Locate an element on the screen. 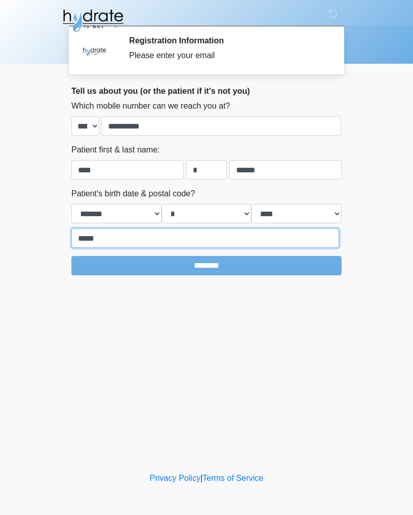 The height and width of the screenshot is (515, 413). label: Which mobile number can we reach you at? is located at coordinates (150, 106).